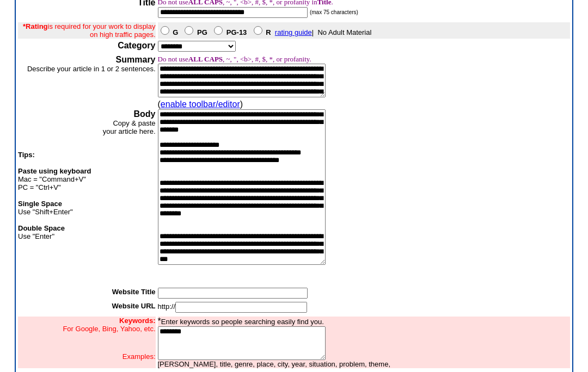  Describe the element at coordinates (36, 26) in the screenshot. I see `b: *Rating` at that location.